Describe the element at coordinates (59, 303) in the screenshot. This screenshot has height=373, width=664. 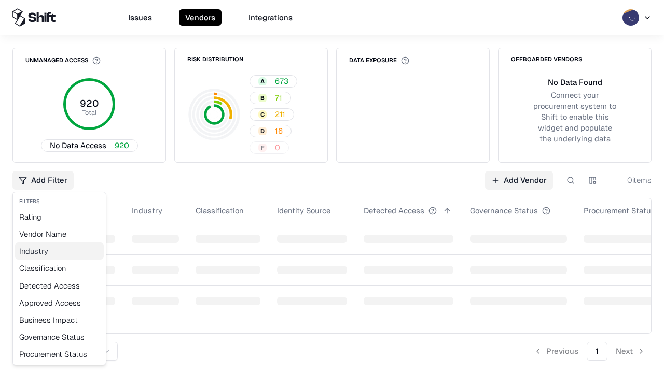
I see `div: Approved Access` at that location.